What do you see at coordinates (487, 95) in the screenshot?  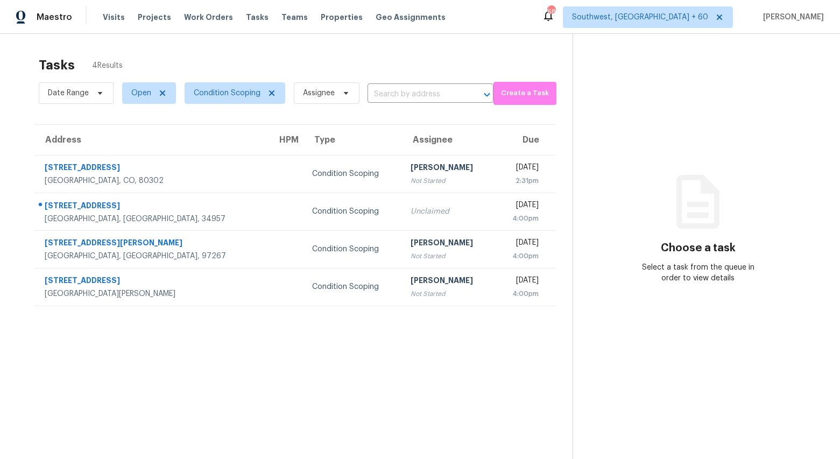 I see `button: Open` at bounding box center [487, 95].